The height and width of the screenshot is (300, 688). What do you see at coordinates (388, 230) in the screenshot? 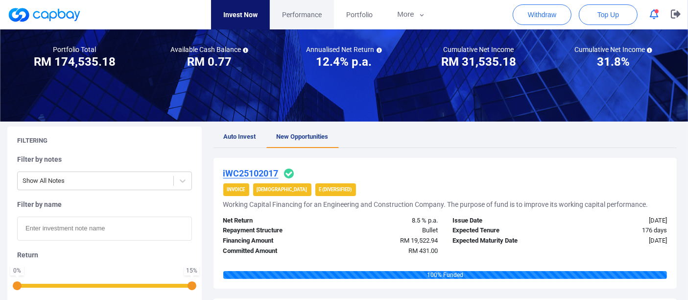
I see `div: Bullet` at bounding box center [388, 230].